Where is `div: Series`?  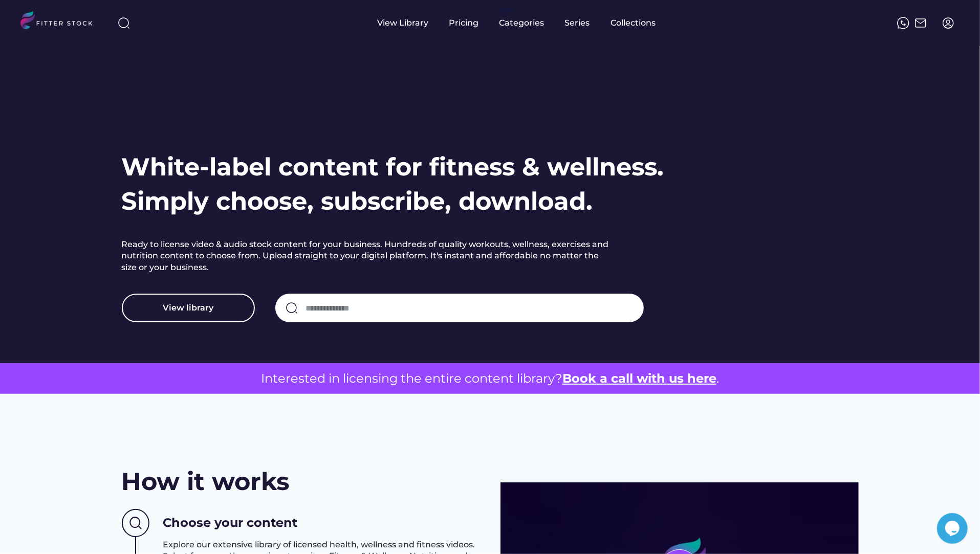 div: Series is located at coordinates (578, 23).